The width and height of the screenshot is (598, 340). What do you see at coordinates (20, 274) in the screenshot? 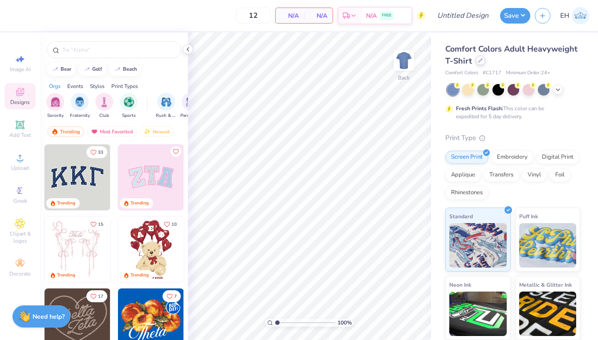
I see `span: Decorate` at bounding box center [20, 274].